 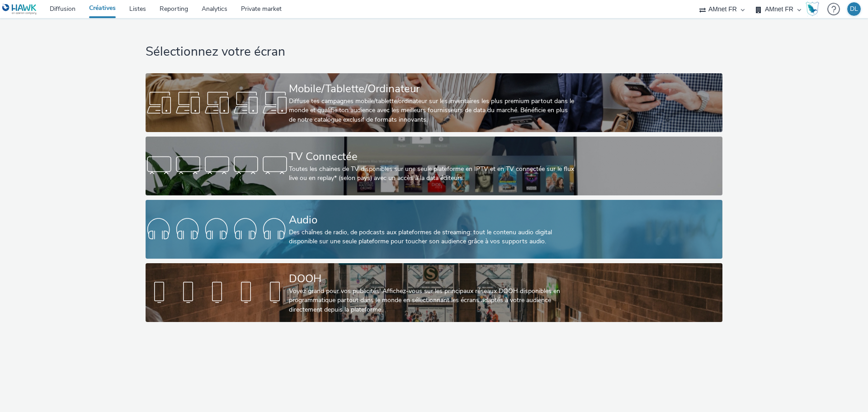 I want to click on div: Des chaînes de radio, de podcasts aux plateformes de streaming: tout le contenu audio digital dis..., so click(x=432, y=237).